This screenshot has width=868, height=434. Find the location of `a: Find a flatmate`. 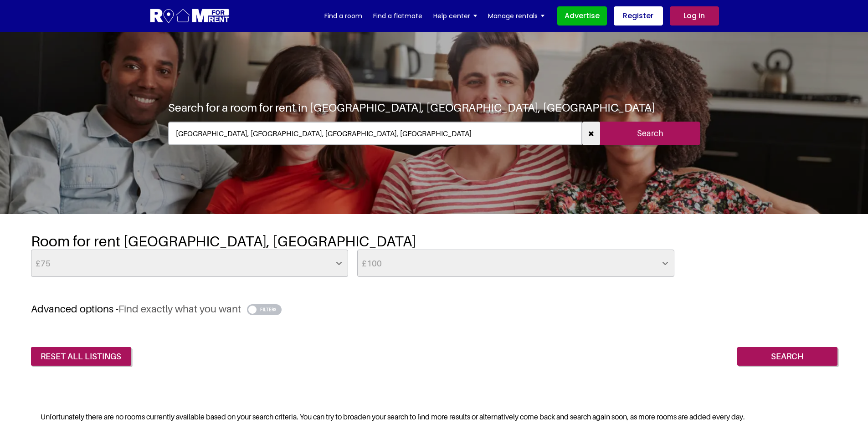

a: Find a flatmate is located at coordinates (398, 16).